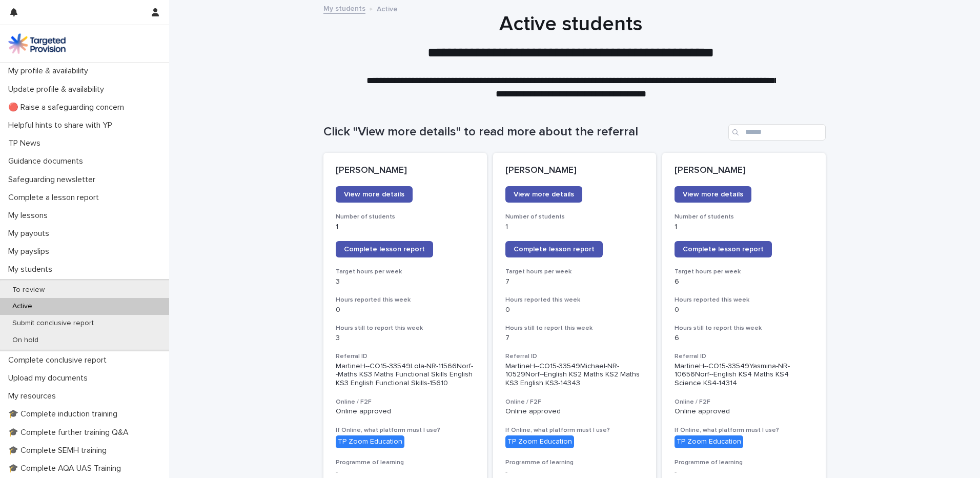 Image resolution: width=980 pixels, height=478 pixels. I want to click on p: My lessons, so click(29, 215).